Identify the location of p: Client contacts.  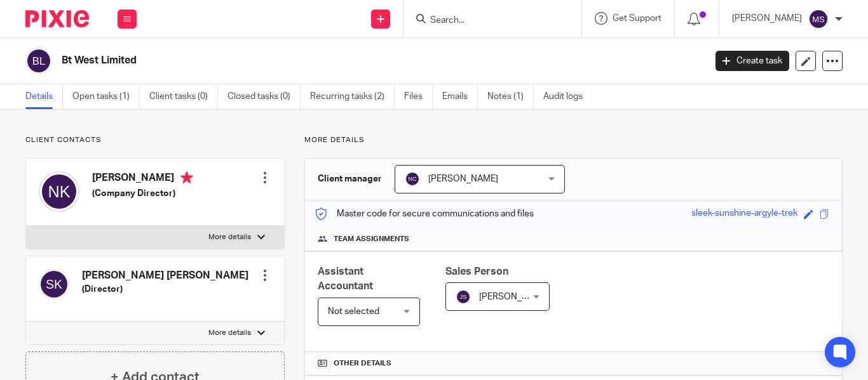
(155, 140).